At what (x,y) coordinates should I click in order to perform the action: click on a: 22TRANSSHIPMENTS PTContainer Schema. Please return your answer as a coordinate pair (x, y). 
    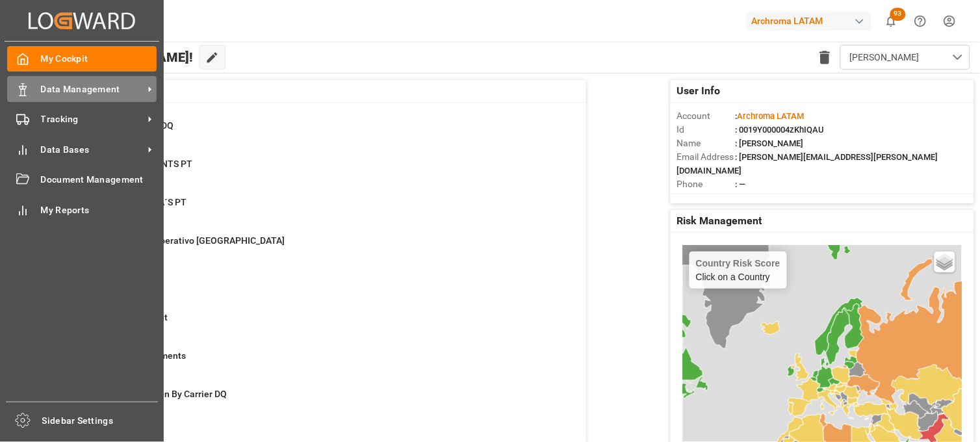
    Looking at the image, I should click on (318, 171).